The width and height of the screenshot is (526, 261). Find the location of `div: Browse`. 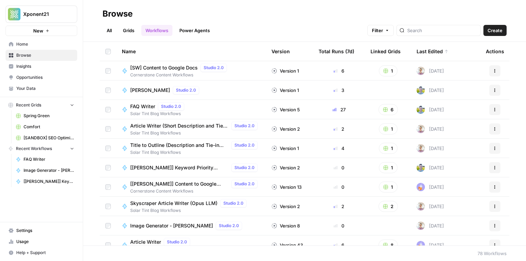

div: Browse is located at coordinates (117, 14).